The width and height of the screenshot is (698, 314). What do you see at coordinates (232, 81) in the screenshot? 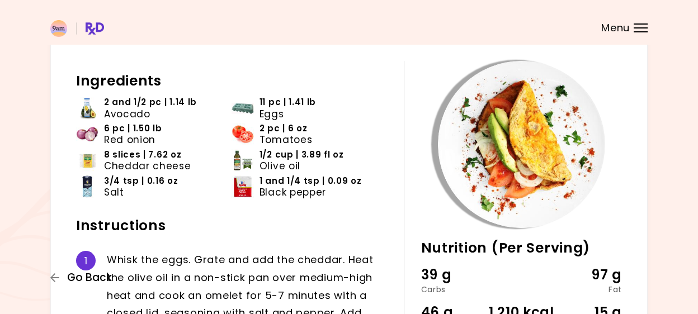
I see `h2: Ingredients` at bounding box center [232, 81].